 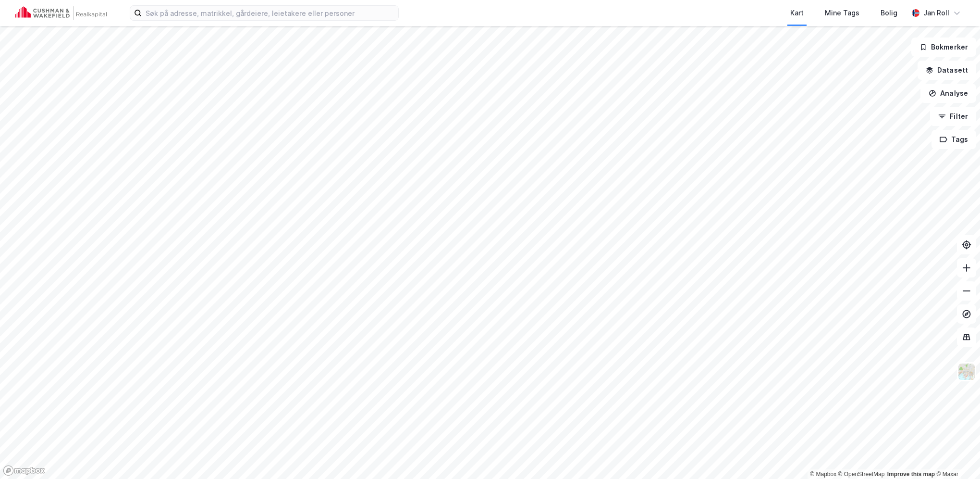 What do you see at coordinates (61, 13) in the screenshot?
I see `img: cushman-wakefield-realkapital-logo.202ea83816669bd177139c58696a8fa1.svg` at bounding box center [61, 13].